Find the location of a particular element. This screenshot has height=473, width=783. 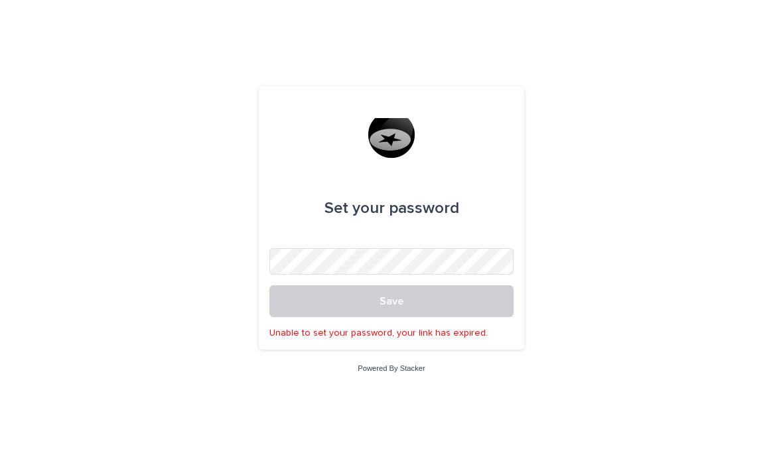

div: Set your password is located at coordinates (391, 208).